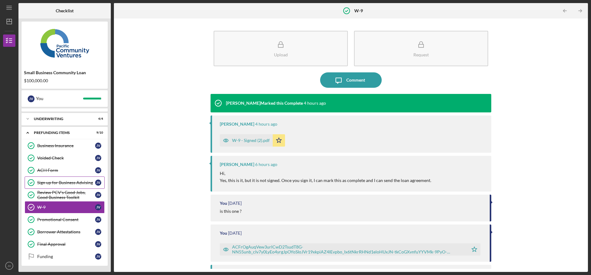  Describe the element at coordinates (421, 48) in the screenshot. I see `button: Request` at that location.